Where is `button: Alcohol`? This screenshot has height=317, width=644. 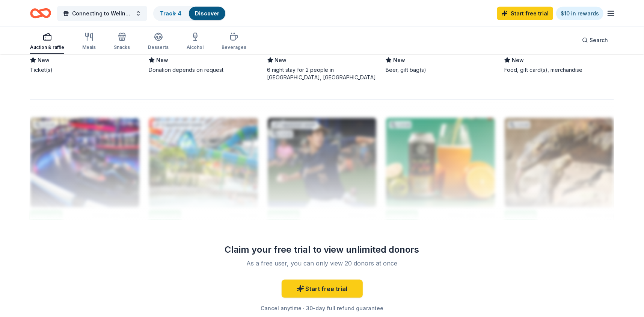
button: Alcohol is located at coordinates (195, 42).